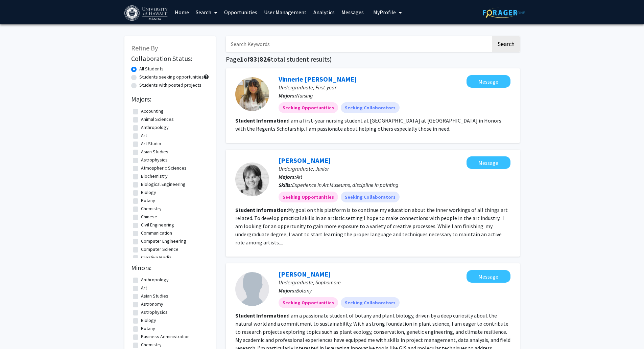 This screenshot has height=349, width=644. Describe the element at coordinates (164, 184) in the screenshot. I see `label: Biological Engineering` at that location.